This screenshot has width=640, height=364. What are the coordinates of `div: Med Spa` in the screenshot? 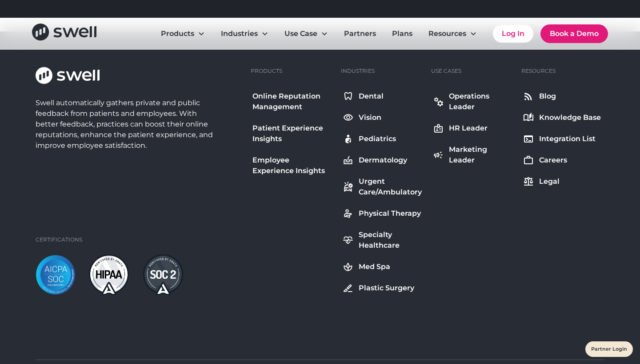 It's located at (374, 267).